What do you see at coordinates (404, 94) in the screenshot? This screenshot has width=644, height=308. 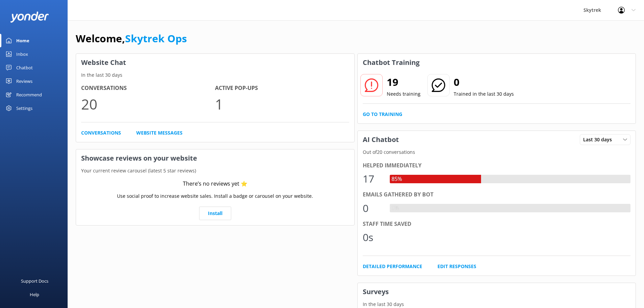 I see `p: Needs training` at bounding box center [404, 94].